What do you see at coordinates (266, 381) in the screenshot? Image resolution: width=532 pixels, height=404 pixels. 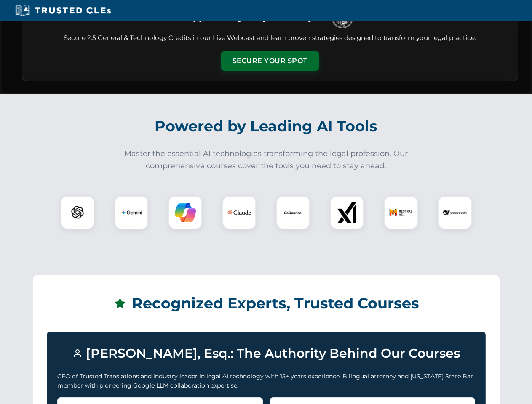 I see `p: CEO of Trusted Translations and industry leader in legal AI technology with 15+ years experience....` at bounding box center [266, 381].